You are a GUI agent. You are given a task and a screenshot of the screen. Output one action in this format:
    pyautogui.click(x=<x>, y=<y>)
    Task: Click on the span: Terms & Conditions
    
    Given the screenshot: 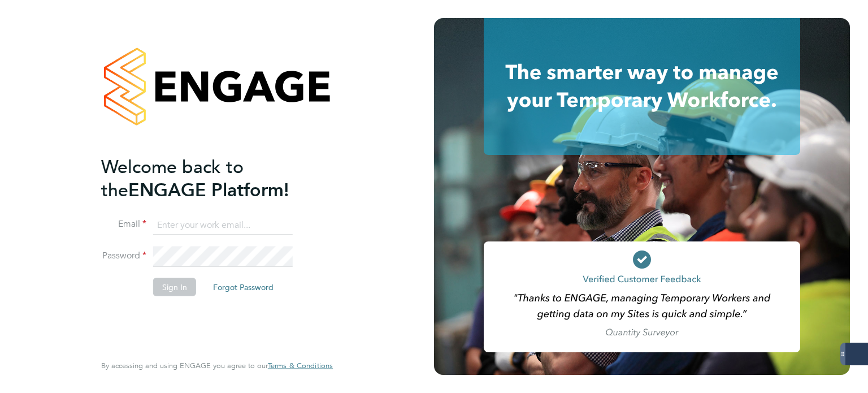 What is the action you would take?
    pyautogui.click(x=300, y=365)
    